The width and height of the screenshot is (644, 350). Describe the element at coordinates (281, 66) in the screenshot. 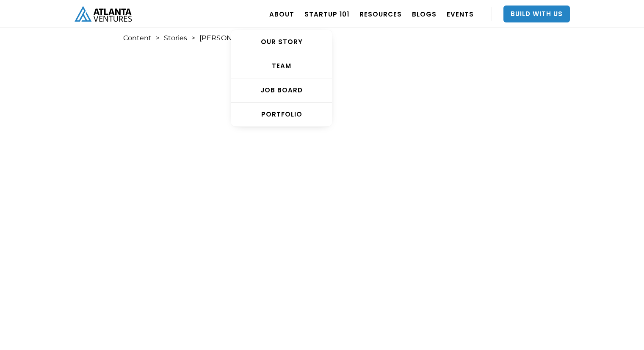

I see `a: TEAM` at that location.